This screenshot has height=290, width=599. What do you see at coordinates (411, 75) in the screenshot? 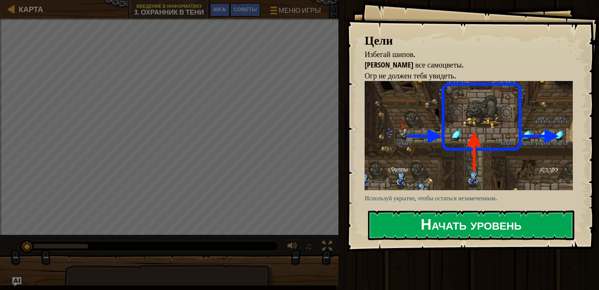
I see `span: Огр не должен тебя увидеть.` at bounding box center [411, 75].